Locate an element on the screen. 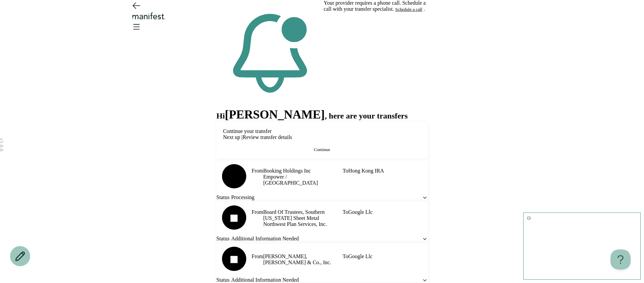 The height and width of the screenshot is (283, 644). span: Continue is located at coordinates (322, 150).